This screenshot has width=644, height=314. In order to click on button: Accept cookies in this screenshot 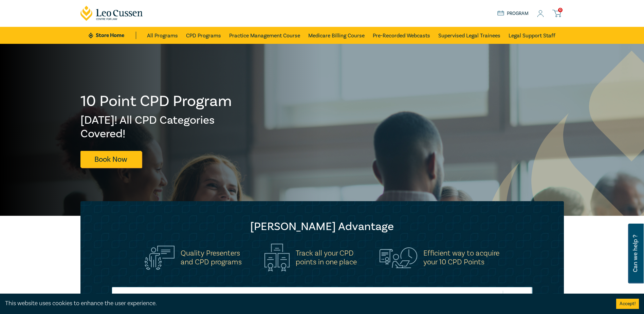, I will do `click(627, 304)`.